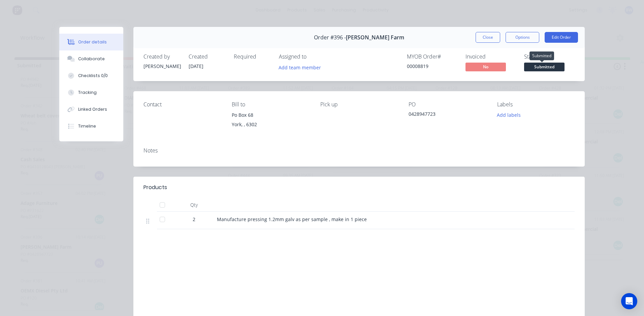 The image size is (644, 316). What do you see at coordinates (544, 68) in the screenshot?
I see `button: Submitted` at bounding box center [544, 68].